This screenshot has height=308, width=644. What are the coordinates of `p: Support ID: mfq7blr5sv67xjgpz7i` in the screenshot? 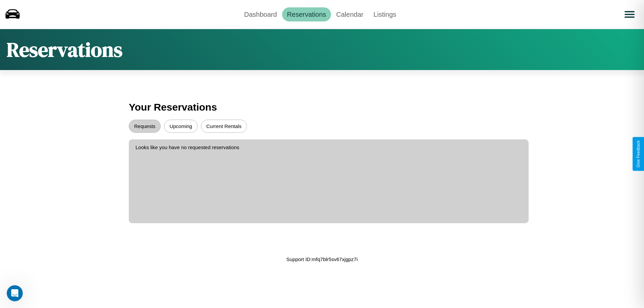 It's located at (322, 259).